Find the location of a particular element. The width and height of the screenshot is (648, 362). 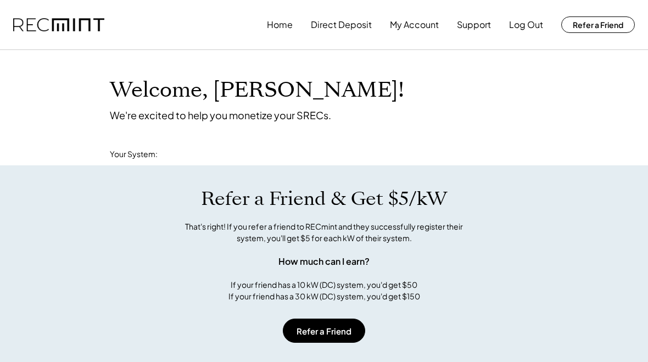

h1: Refer a Friend & Get $5/kW is located at coordinates (324, 199).